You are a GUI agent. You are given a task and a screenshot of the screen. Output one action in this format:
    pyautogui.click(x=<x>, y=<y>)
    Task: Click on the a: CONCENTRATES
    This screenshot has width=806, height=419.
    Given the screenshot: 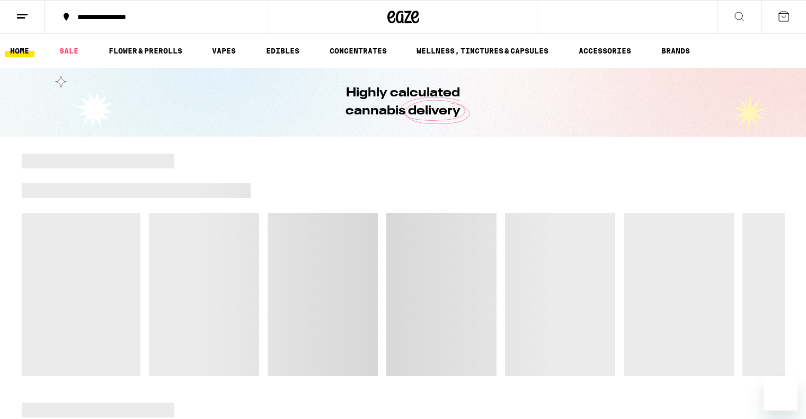 What is the action you would take?
    pyautogui.click(x=358, y=51)
    